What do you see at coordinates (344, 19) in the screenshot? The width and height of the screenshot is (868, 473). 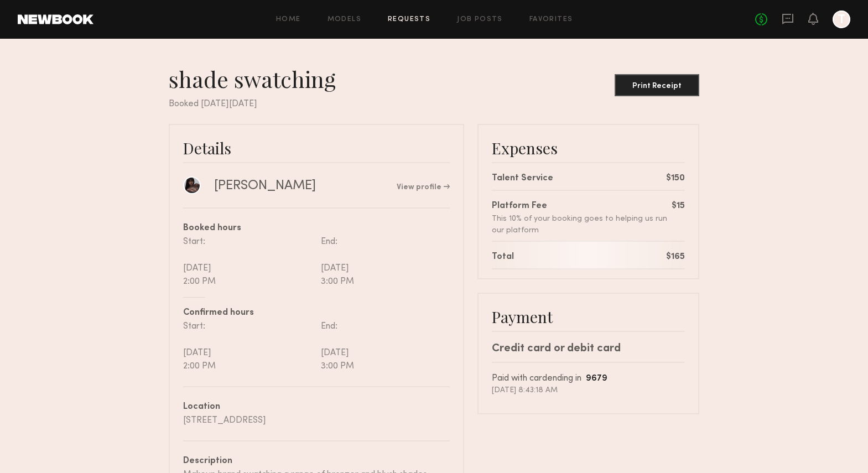 I see `a: Models` at bounding box center [344, 19].